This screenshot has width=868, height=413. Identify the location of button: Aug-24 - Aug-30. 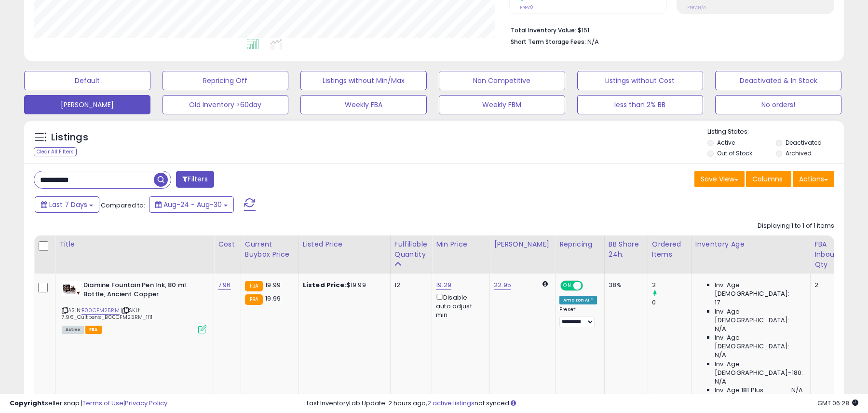
(191, 205).